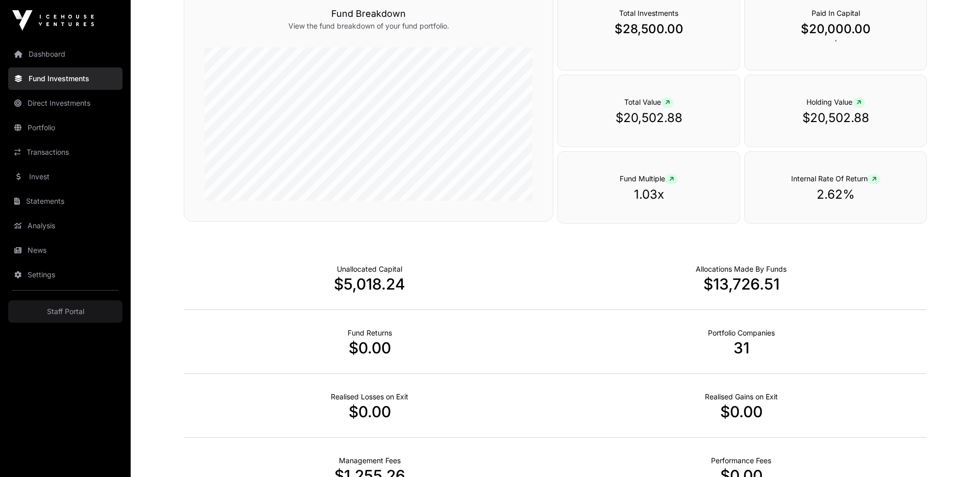  Describe the element at coordinates (648, 29) in the screenshot. I see `p: $28,500.00` at that location.